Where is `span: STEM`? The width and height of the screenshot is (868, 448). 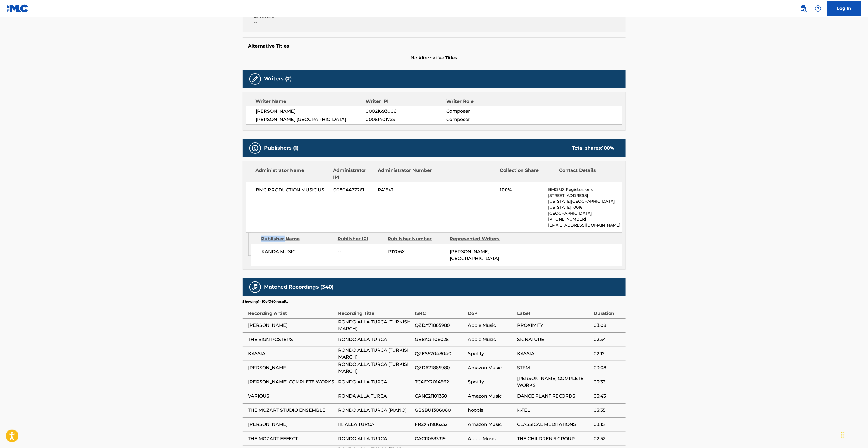
span: STEM is located at coordinates (554, 368).